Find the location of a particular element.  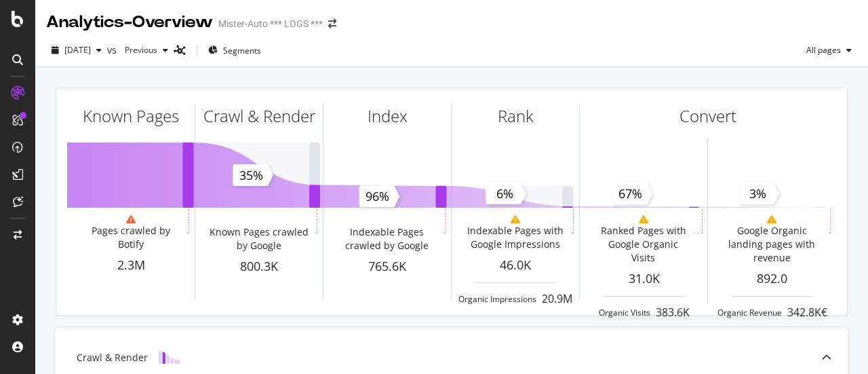

div: 46.0K is located at coordinates (515, 266).